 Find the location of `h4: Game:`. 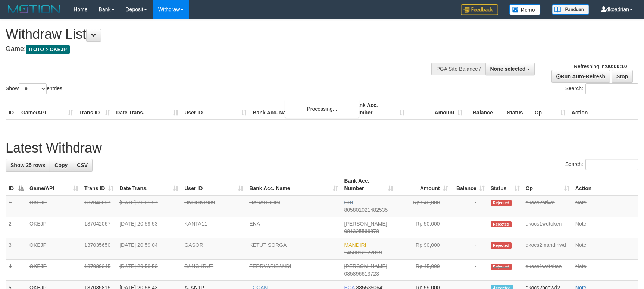

h4: Game: is located at coordinates (214, 49).